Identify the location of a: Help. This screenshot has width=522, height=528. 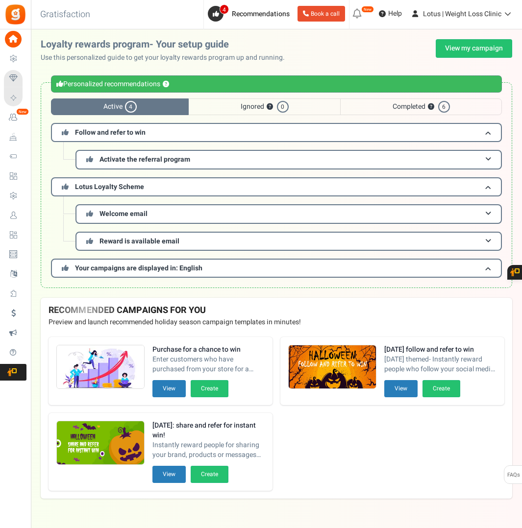
(390, 14).